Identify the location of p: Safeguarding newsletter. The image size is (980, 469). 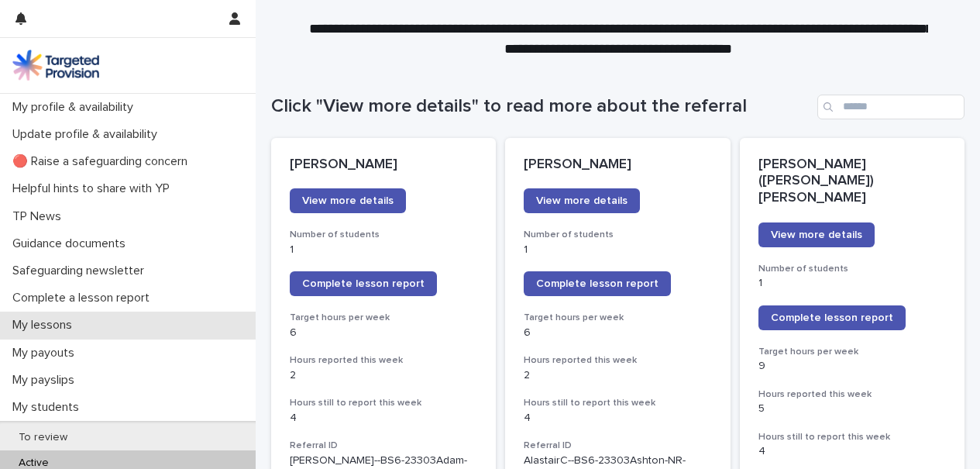
(81, 271).